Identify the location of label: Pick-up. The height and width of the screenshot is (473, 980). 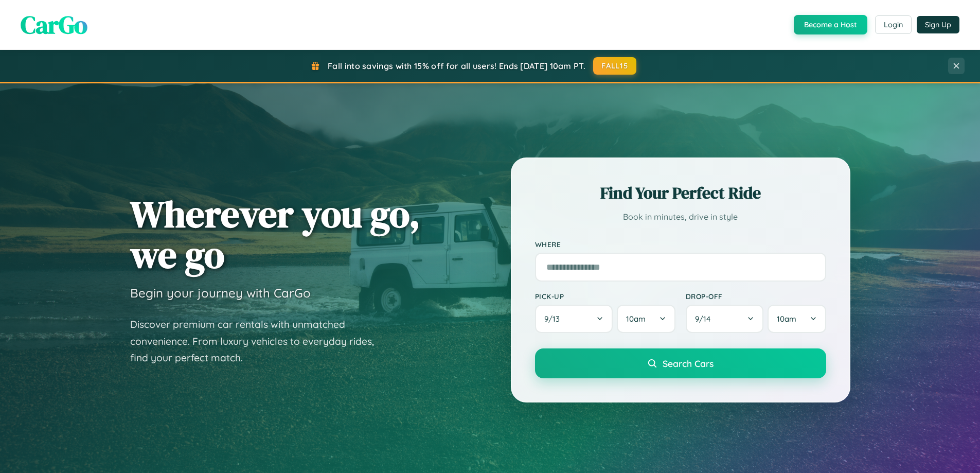
(605, 296).